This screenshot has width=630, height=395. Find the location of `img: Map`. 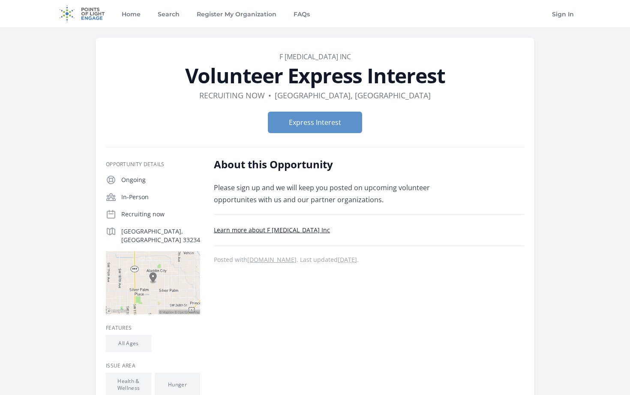

img: Map is located at coordinates (153, 282).